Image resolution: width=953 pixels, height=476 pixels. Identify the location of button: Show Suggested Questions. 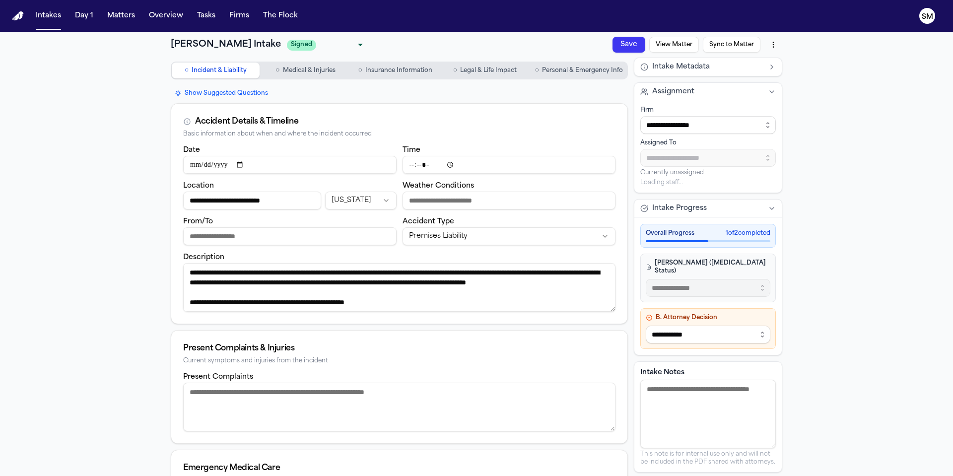
(221, 93).